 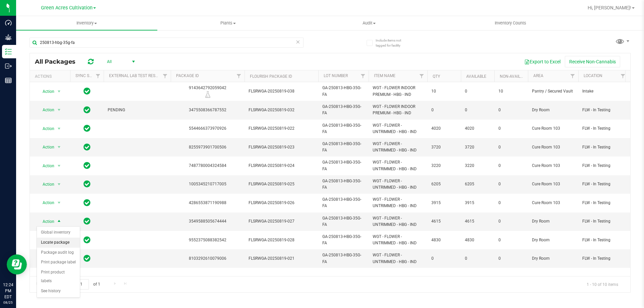 What do you see at coordinates (392, 43) in the screenshot?
I see `span: Include items not tagged for facility` at bounding box center [392, 43].